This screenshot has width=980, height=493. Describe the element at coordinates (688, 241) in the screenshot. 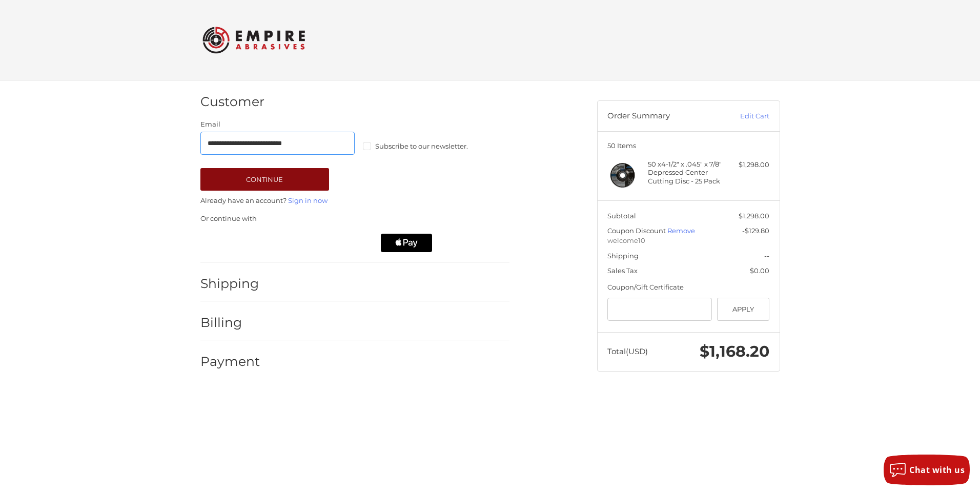

I see `span: welcome10` at that location.